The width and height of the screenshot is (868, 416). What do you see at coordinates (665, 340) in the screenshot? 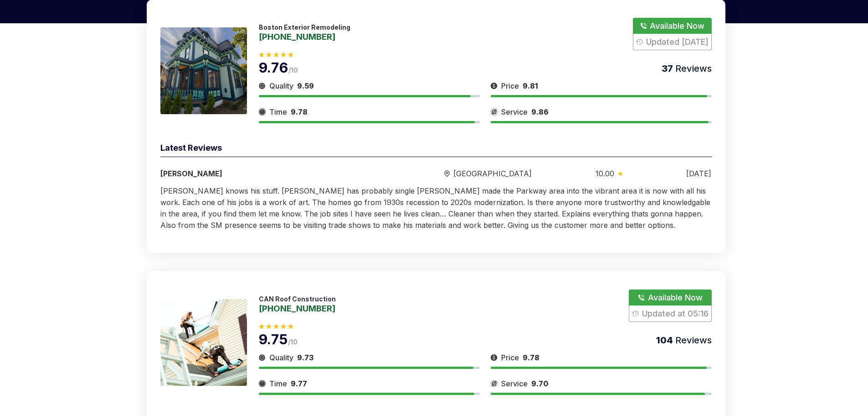
I see `span: 104` at bounding box center [665, 340].